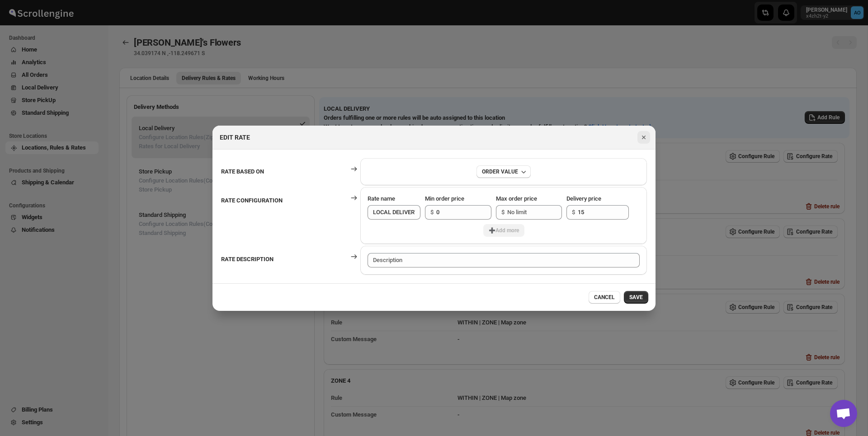 The height and width of the screenshot is (436, 868). Describe the element at coordinates (503, 172) in the screenshot. I see `button: ORDER VALUE` at that location.